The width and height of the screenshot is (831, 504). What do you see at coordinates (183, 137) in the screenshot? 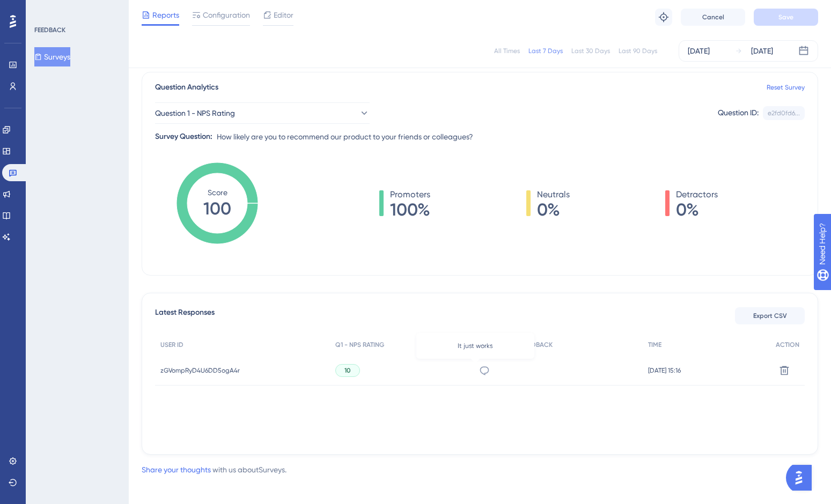
I see `div: Survey Question:` at bounding box center [183, 137].